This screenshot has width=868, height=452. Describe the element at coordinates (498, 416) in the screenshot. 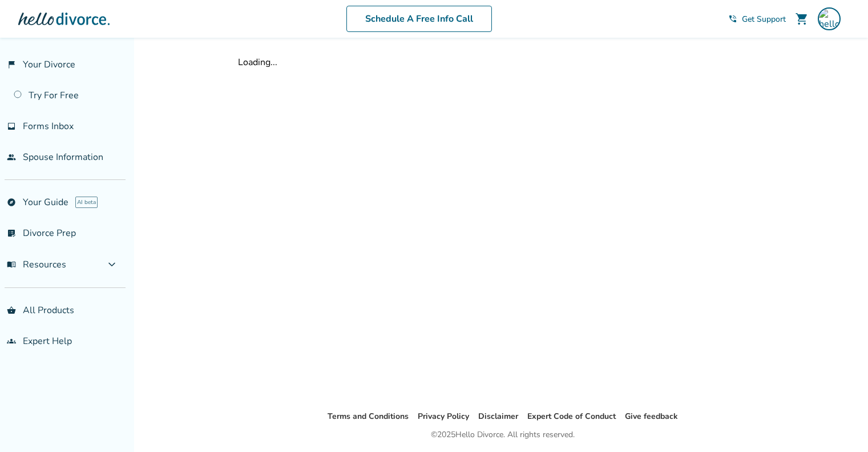

I see `li: Disclaimer` at that location.